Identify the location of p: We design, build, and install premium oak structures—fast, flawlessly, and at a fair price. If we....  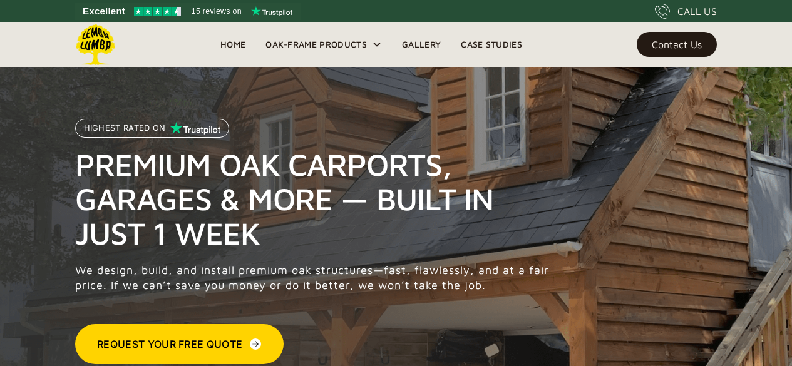
(316, 278).